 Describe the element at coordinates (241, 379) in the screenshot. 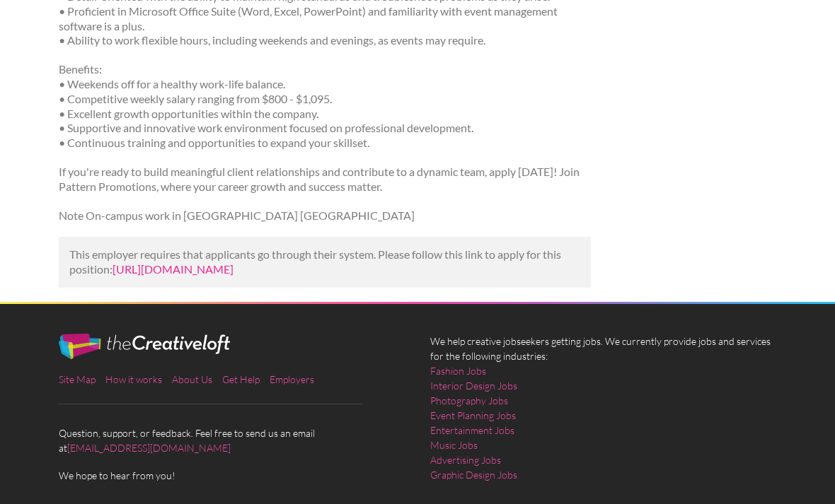

I see `a: Get Help` at that location.